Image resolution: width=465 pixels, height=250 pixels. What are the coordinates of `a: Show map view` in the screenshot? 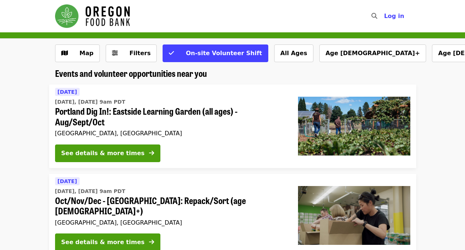 It's located at (77, 53).